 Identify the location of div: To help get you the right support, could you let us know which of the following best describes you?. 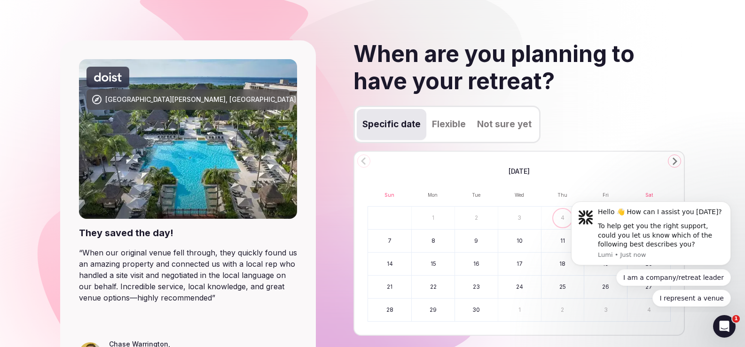
(104, 42).